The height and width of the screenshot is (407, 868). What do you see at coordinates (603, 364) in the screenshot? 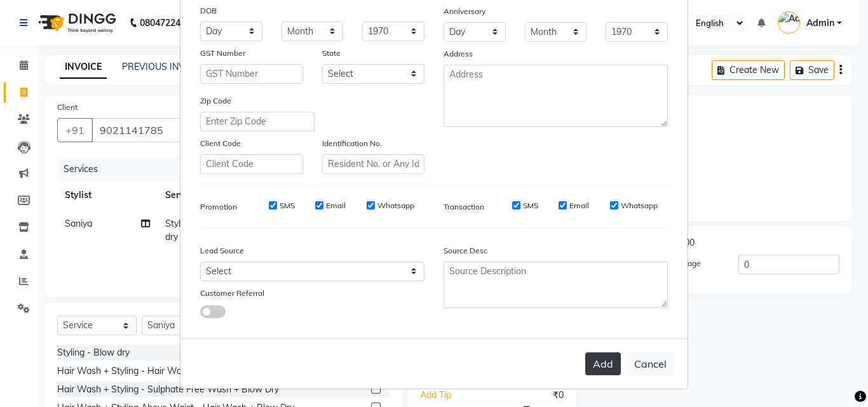
I see `button: Add` at bounding box center [603, 364].